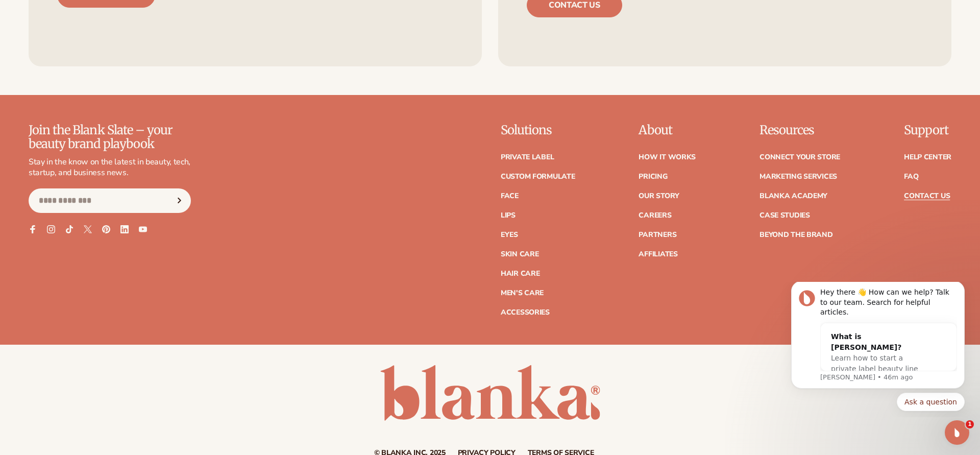 Image resolution: width=980 pixels, height=455 pixels. What do you see at coordinates (113, 95) in the screenshot?
I see `p: Message from Lee, sent 46m ago` at bounding box center [113, 95].